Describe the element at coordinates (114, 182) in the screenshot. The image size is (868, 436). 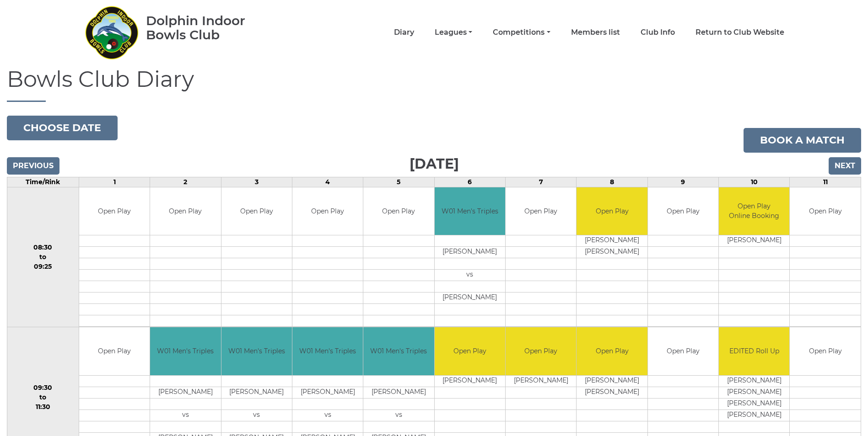
I see `td: 1` at that location.